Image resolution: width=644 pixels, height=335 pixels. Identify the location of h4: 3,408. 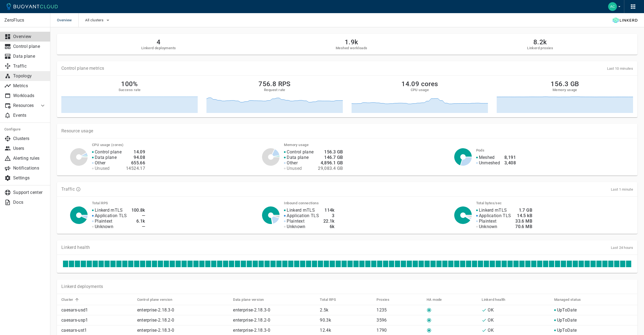
(510, 163).